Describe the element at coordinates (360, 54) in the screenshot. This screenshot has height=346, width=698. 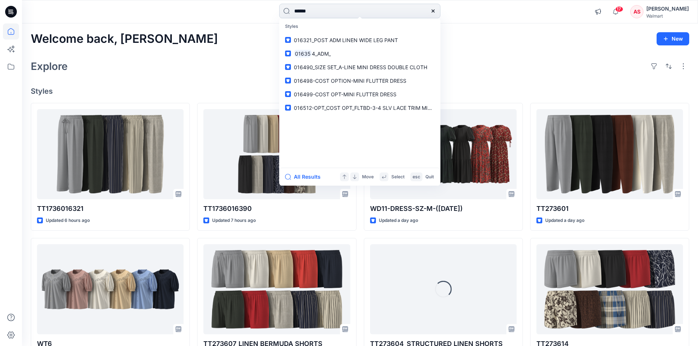
I see `a: 016354_ADM_` at that location.